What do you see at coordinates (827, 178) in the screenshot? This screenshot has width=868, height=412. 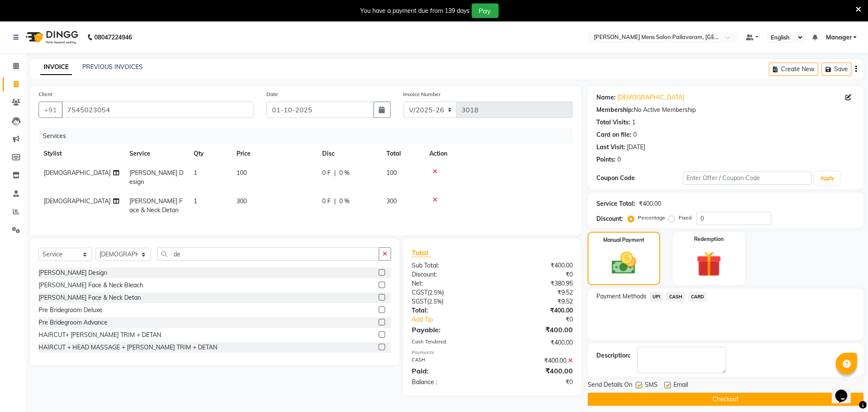 I see `button: Apply` at bounding box center [827, 178].